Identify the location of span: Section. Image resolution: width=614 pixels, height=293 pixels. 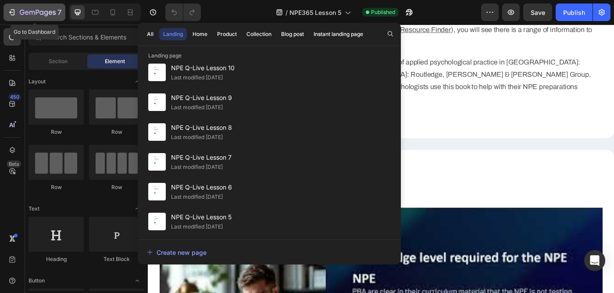
(58, 61).